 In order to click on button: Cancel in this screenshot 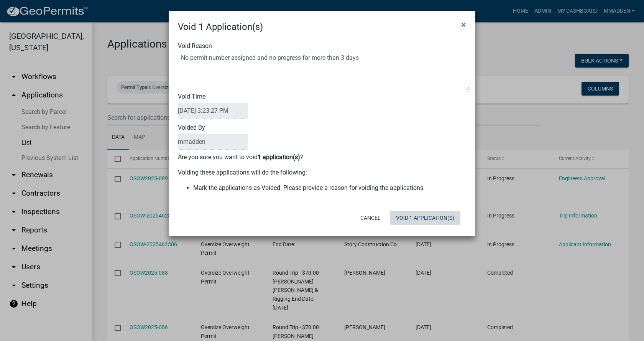, I will do `click(370, 218)`.